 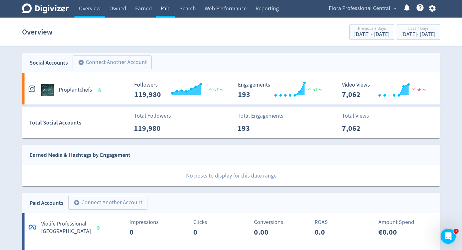 I want to click on p: Conversions, so click(x=282, y=222).